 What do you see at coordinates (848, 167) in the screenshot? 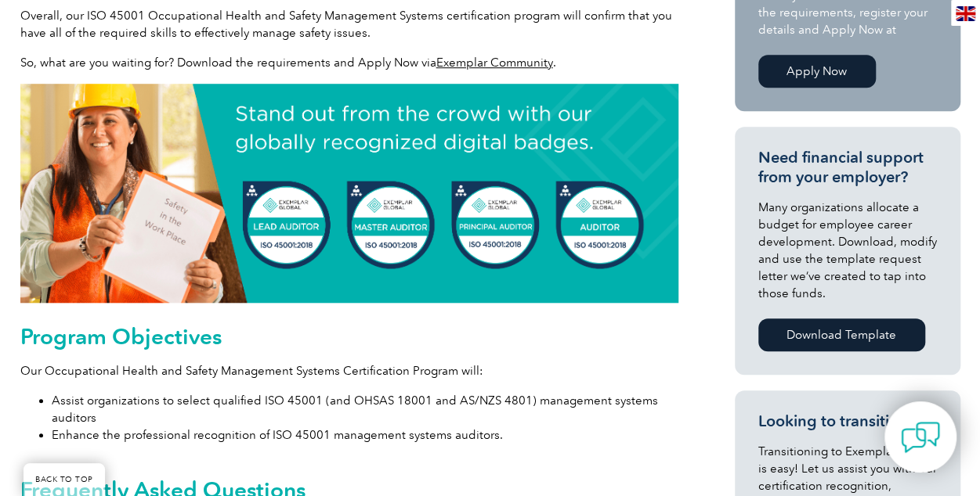
I see `h3: Need financial support from your employer?` at bounding box center [848, 167].